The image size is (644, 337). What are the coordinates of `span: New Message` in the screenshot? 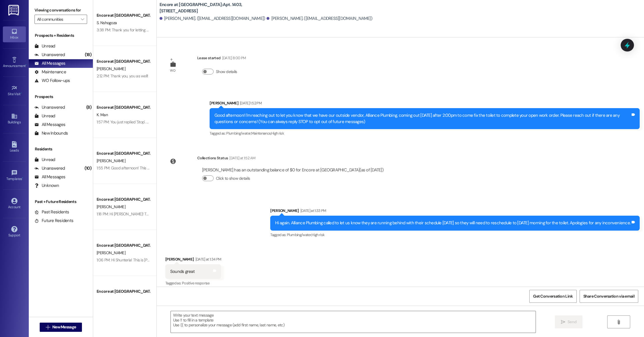 It's located at (64, 327).